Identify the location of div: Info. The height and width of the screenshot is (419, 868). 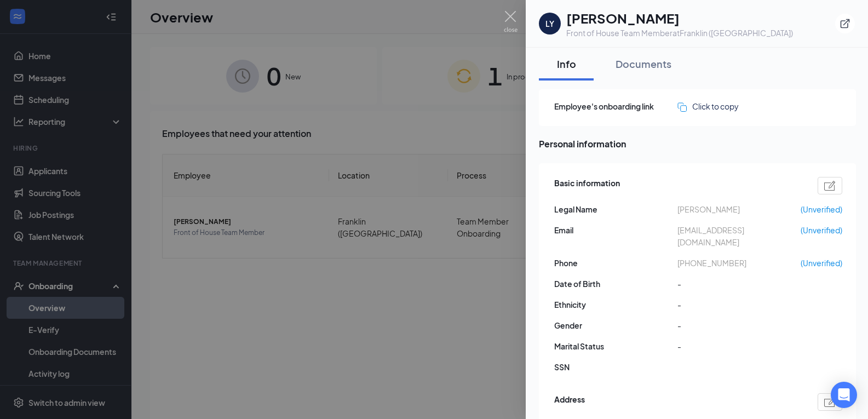
(566, 63).